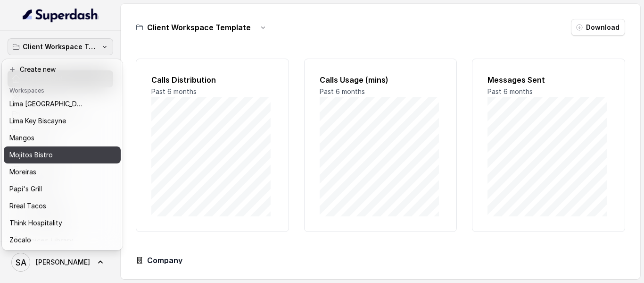 This screenshot has width=644, height=283. Describe the element at coordinates (62, 154) in the screenshot. I see `div: Client Workspace Template` at that location.